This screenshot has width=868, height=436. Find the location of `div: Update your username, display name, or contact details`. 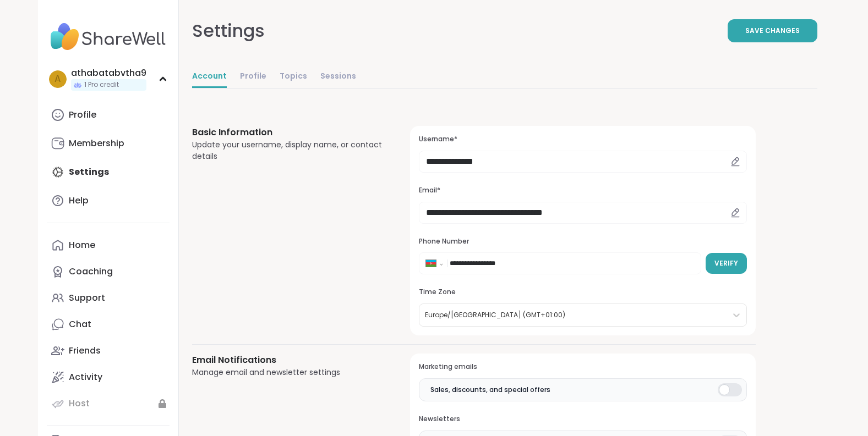

div: Update your username, display name, or contact details is located at coordinates (288, 150).